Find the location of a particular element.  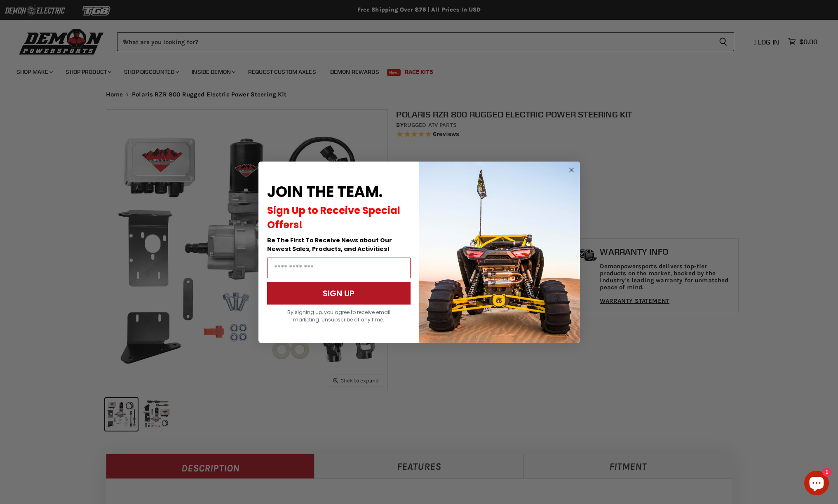

button: Close dialog is located at coordinates (572, 170).